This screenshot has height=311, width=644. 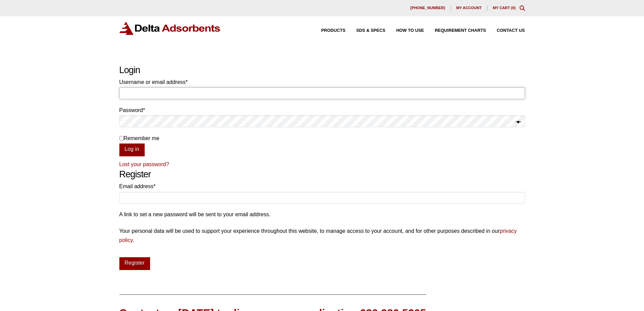 What do you see at coordinates (135, 264) in the screenshot?
I see `button: Register` at bounding box center [135, 264].